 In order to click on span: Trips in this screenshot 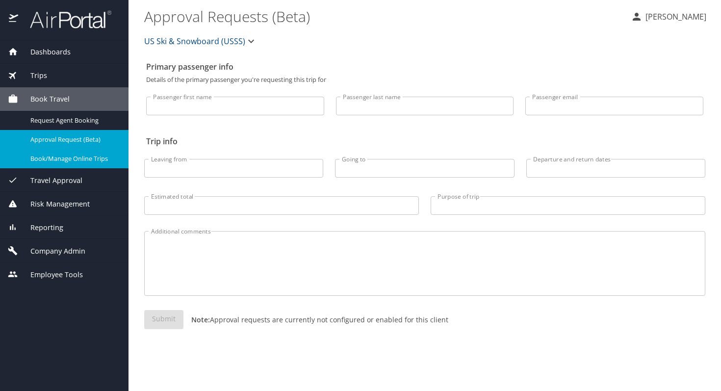, I will do `click(32, 75)`.